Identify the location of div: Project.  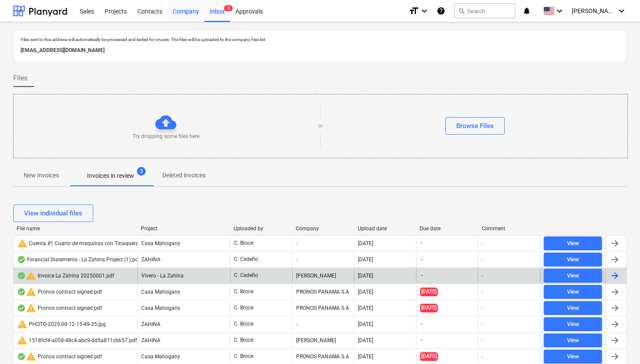
(184, 228).